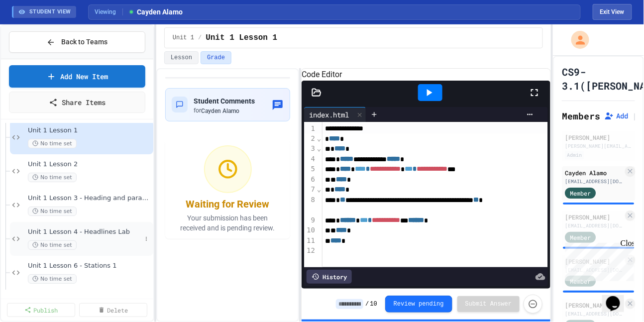 This screenshot has height=322, width=644. What do you see at coordinates (612, 12) in the screenshot?
I see `button: Exit student view` at bounding box center [612, 12].